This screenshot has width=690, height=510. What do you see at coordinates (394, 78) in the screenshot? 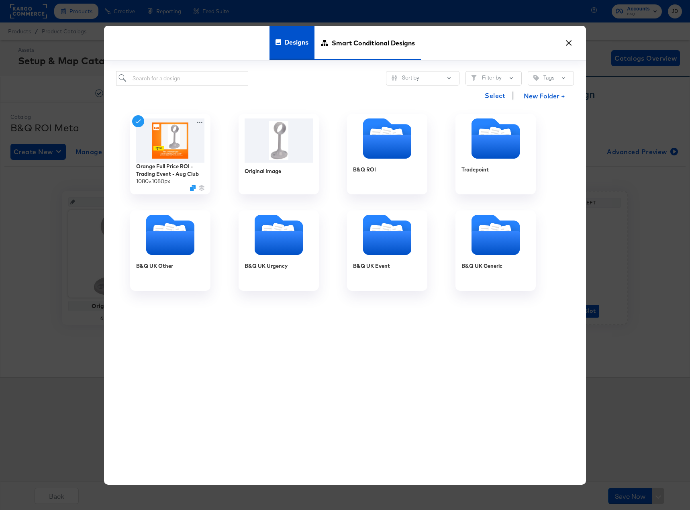
I see `svg: Sliders` at bounding box center [394, 78].